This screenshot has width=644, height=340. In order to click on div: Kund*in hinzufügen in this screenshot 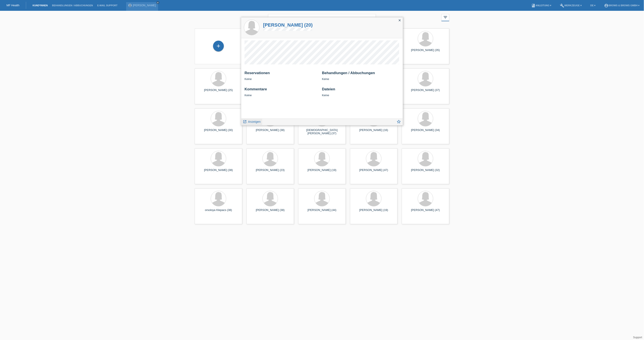, I will do `click(219, 46)`.